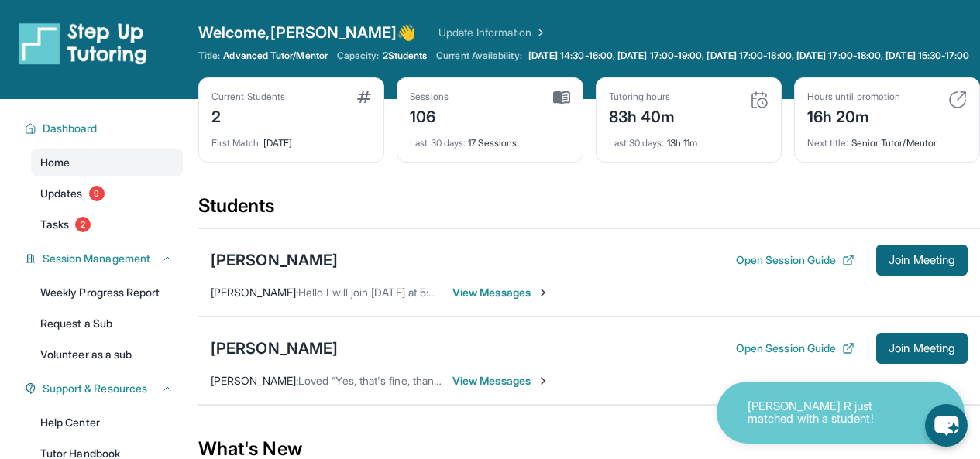 The width and height of the screenshot is (980, 459). I want to click on span: 2 Students, so click(405, 56).